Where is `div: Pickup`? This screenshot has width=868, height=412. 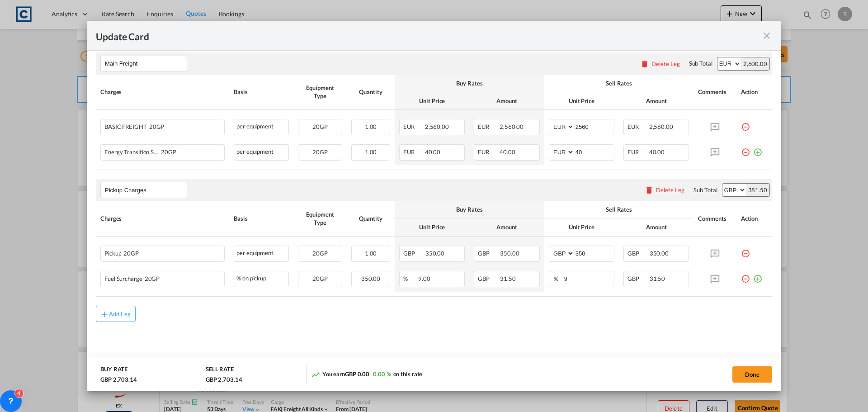
div: Pickup is located at coordinates (148, 251).